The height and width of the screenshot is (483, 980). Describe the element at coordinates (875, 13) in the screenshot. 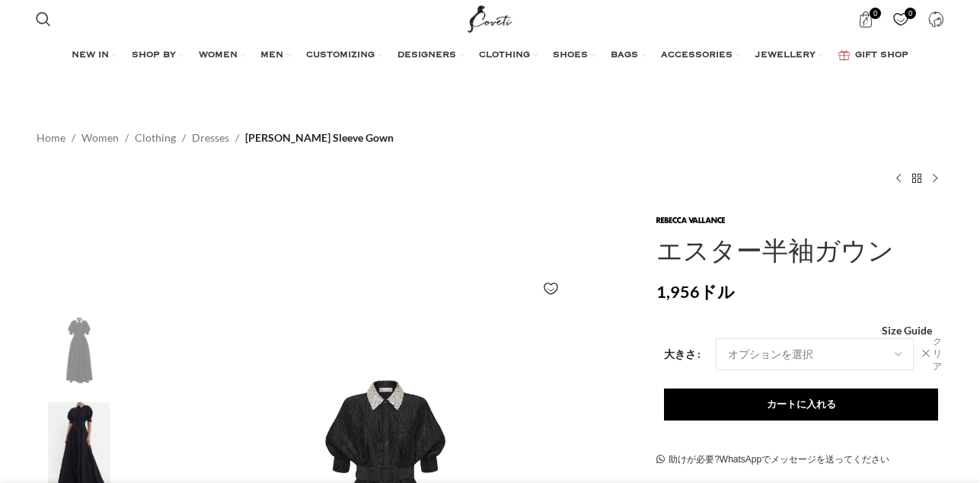

I see `font: 0` at that location.